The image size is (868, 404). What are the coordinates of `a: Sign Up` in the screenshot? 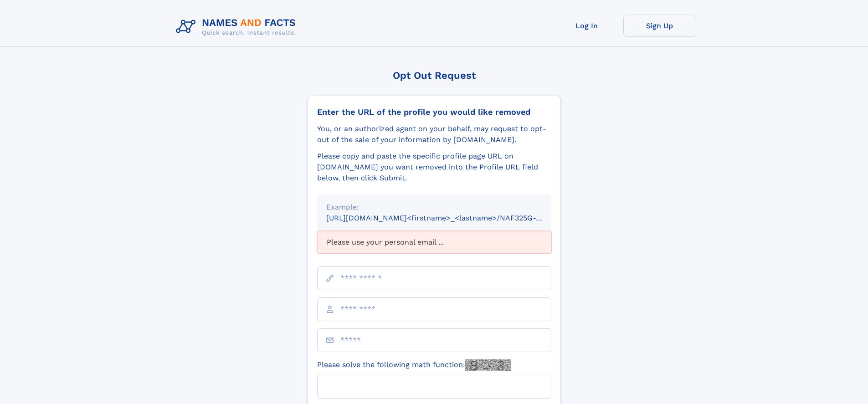 It's located at (659, 25).